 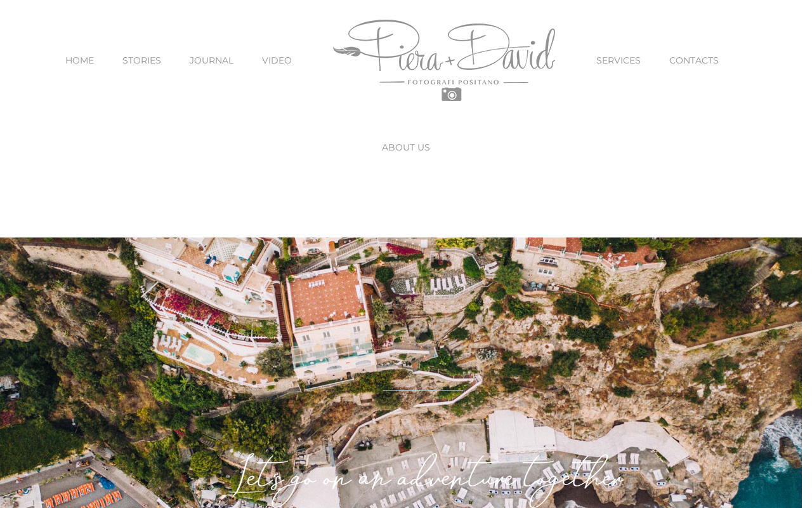 What do you see at coordinates (619, 60) in the screenshot?
I see `span: SERVICES` at bounding box center [619, 60].